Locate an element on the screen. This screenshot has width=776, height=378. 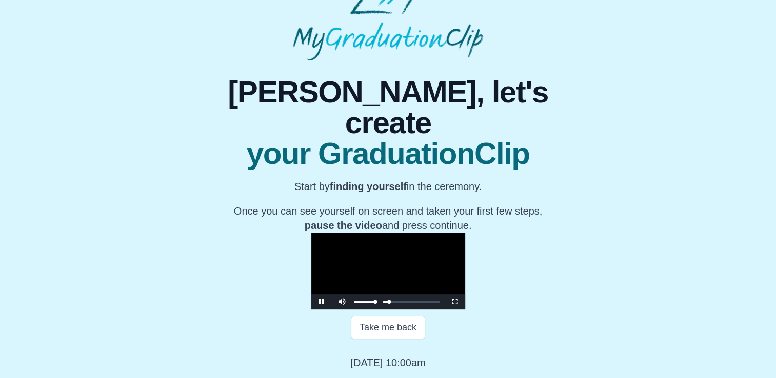
span: your GraduationClip is located at coordinates (388, 154).